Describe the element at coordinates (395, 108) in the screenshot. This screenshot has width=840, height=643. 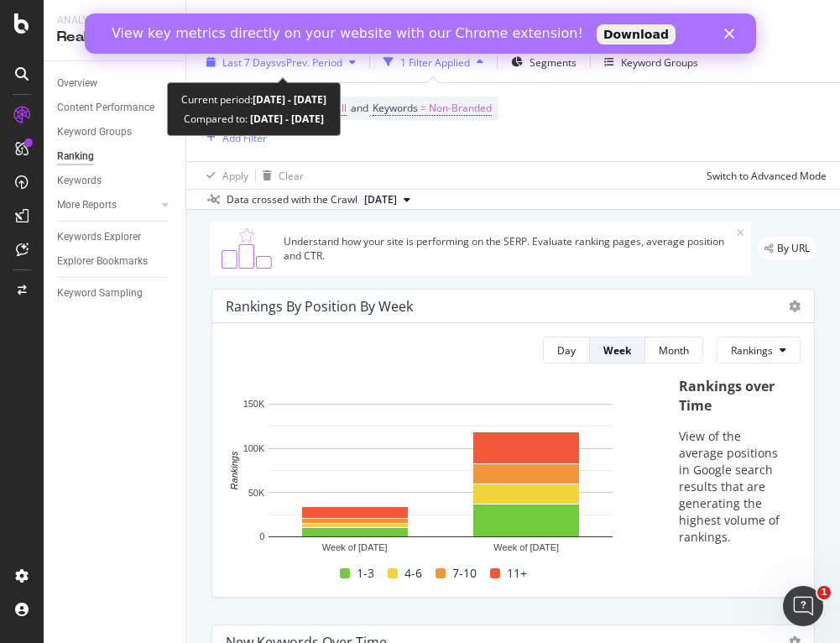
I see `span: Keywords` at that location.